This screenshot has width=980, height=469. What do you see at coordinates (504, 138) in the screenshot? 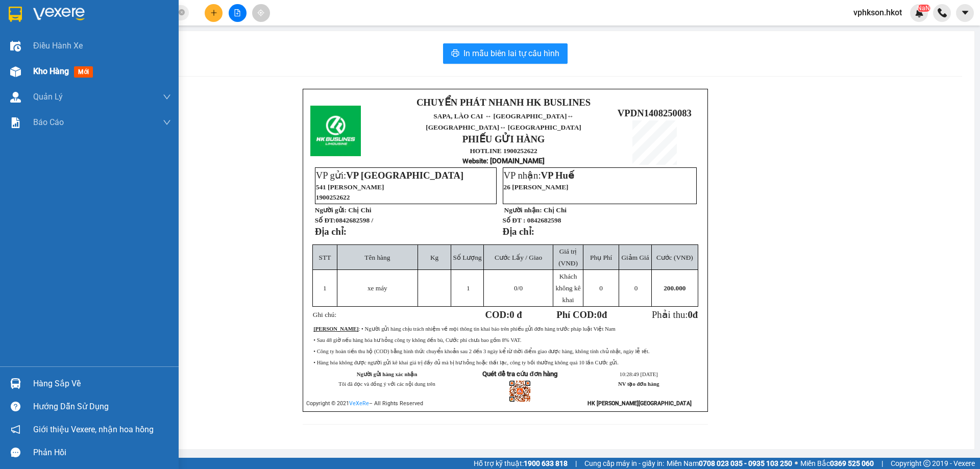
I see `strong: PHIẾU GỬI HÀNG` at bounding box center [504, 138].